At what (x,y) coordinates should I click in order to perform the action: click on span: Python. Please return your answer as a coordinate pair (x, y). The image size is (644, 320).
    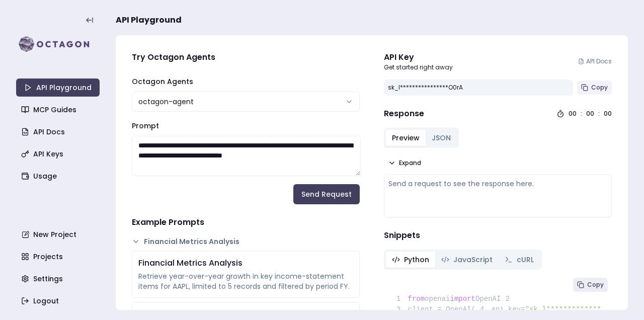
    Looking at the image, I should click on (416, 259).